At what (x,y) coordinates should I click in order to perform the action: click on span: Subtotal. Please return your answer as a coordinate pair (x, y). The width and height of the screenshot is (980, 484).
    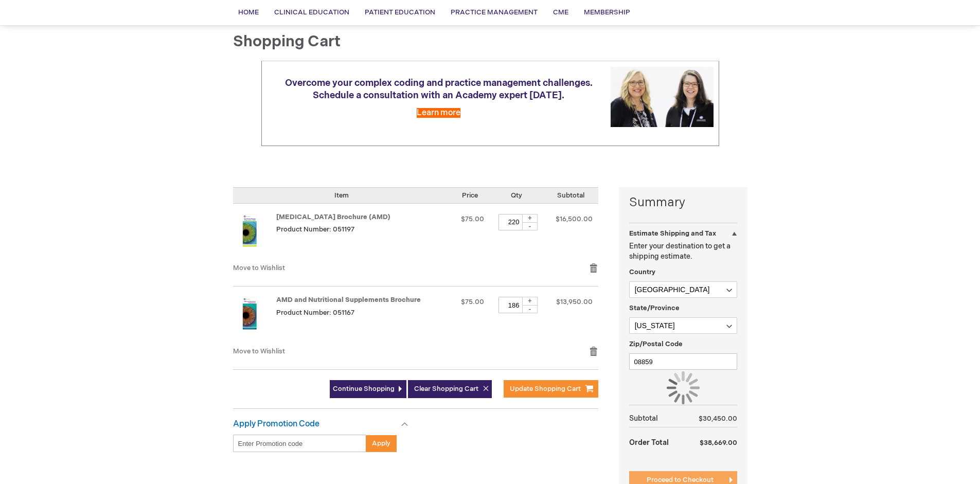
    Looking at the image, I should click on (571, 195).